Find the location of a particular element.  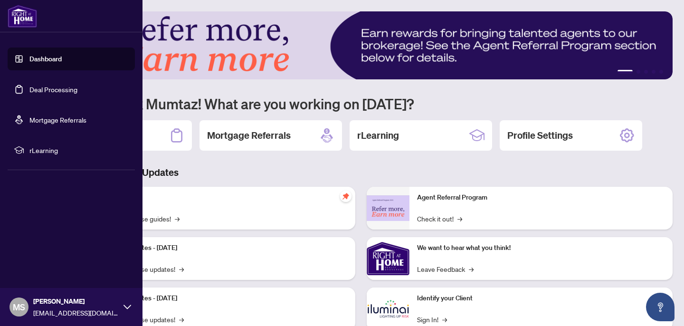

h2: Mortgage Referrals is located at coordinates (249, 135).